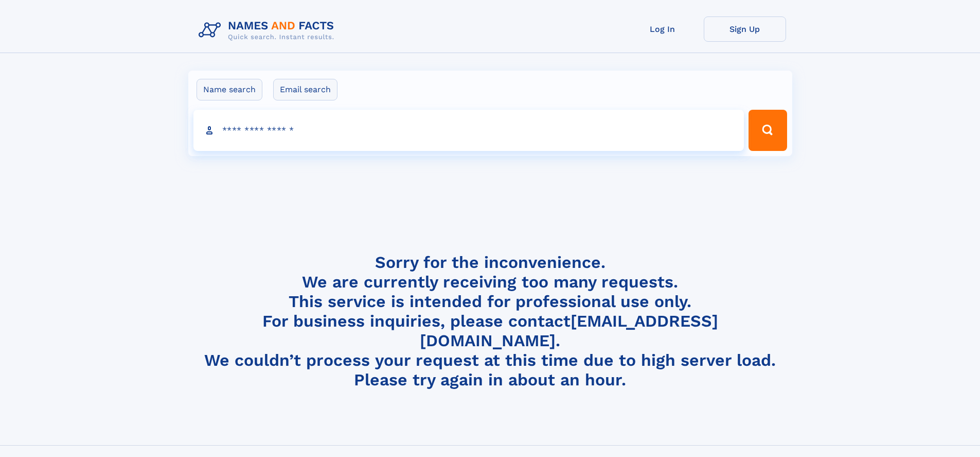 The image size is (980, 457). What do you see at coordinates (490, 321) in the screenshot?
I see `h4: Sorry for the inconvenience. We are currently receiving too many requests. This service is intend...` at bounding box center [490, 321].